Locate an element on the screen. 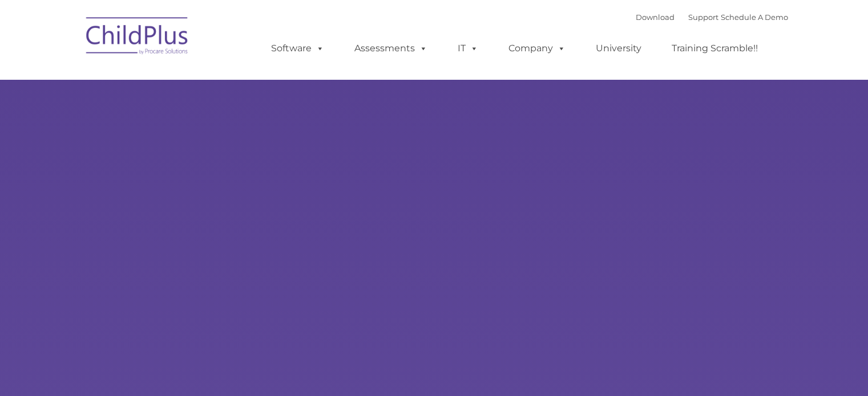 This screenshot has height=396, width=868. a: Training Scramble!! is located at coordinates (714, 49).